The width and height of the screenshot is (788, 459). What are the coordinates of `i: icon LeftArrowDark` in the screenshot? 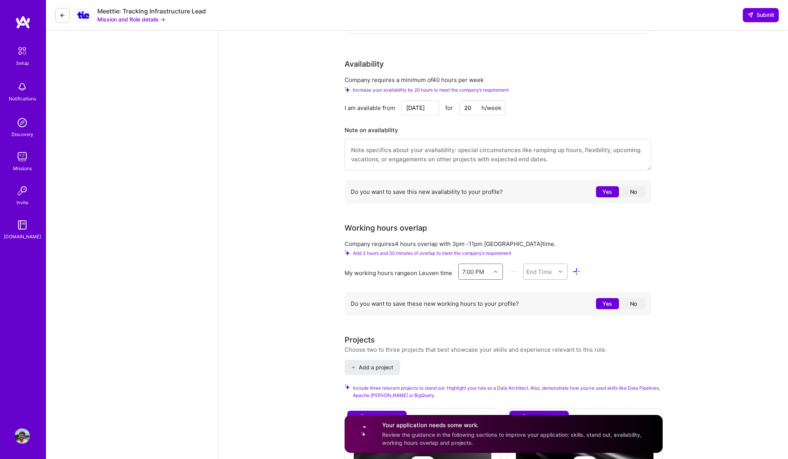 It's located at (62, 15).